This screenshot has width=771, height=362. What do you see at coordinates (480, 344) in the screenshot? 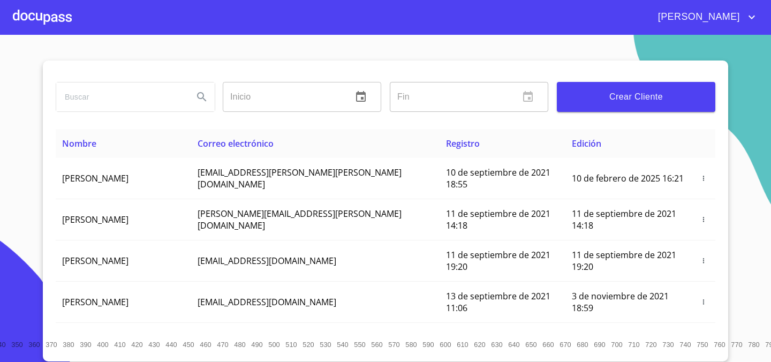
I see `button: 620` at bounding box center [480, 344].